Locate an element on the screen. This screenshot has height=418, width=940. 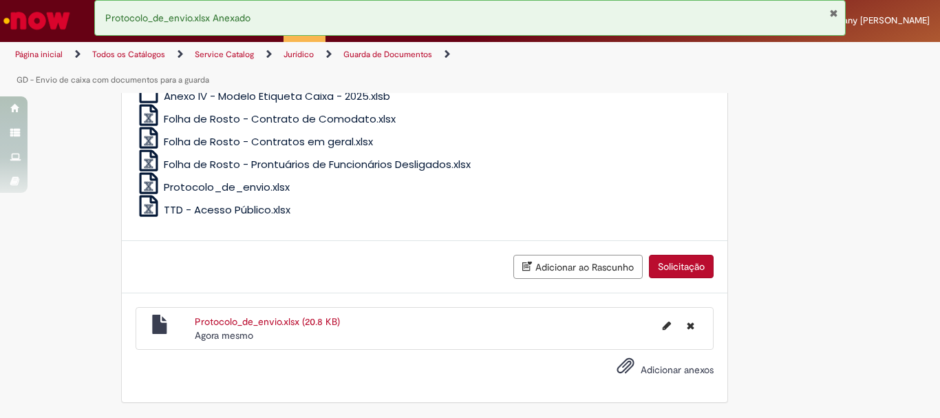
img: ServiceNow is located at coordinates (36, 21).